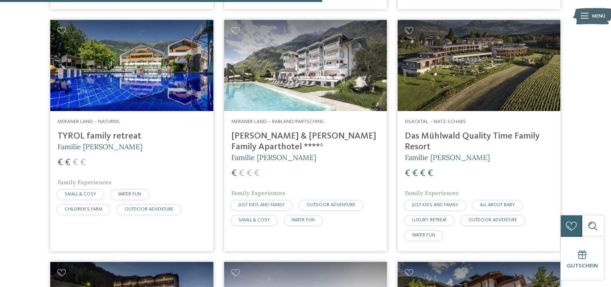 The image size is (611, 287). What do you see at coordinates (582, 259) in the screenshot?
I see `a: Gutschein` at bounding box center [582, 259].